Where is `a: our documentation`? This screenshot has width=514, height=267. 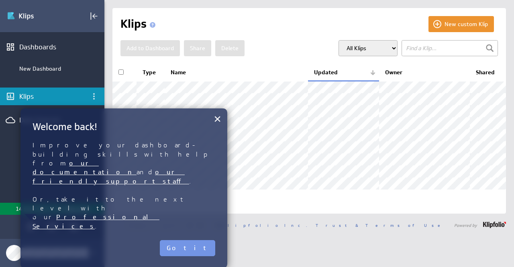 a: our documentation is located at coordinates (84, 167).